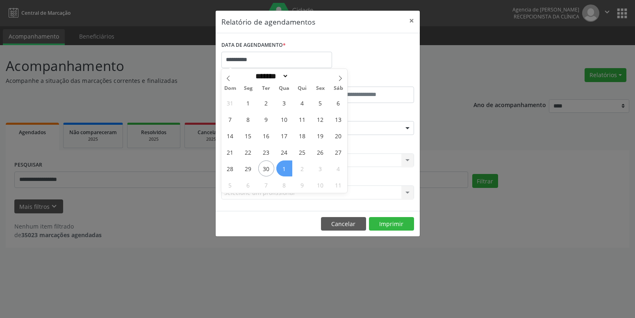 Image resolution: width=635 pixels, height=318 pixels. What do you see at coordinates (284, 119) in the screenshot?
I see `span: Setembro 10, 2025` at bounding box center [284, 119].